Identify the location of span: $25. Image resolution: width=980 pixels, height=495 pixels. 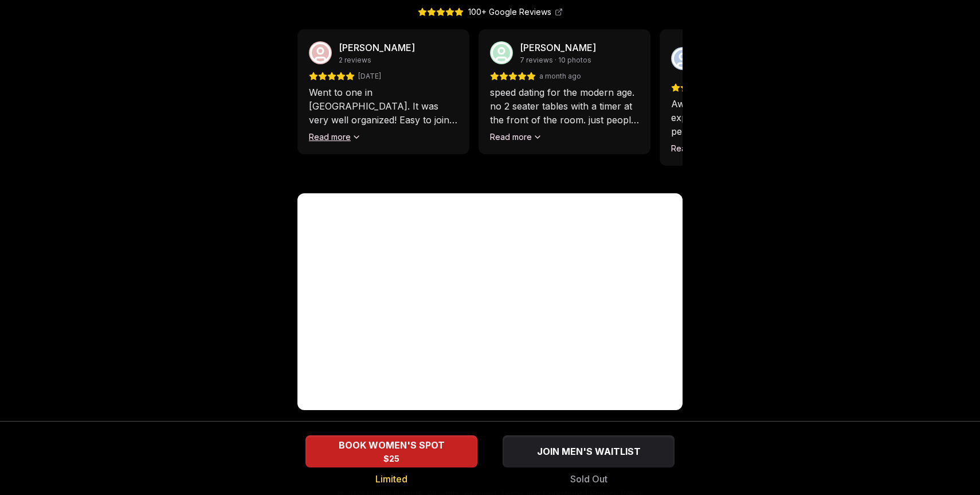
(391, 459).